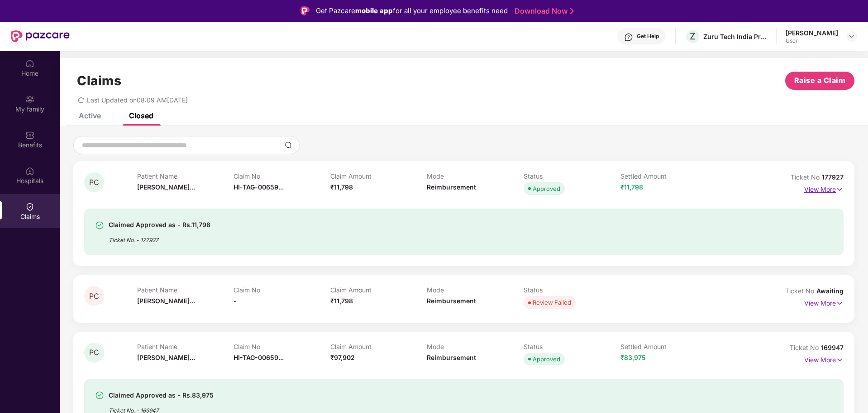  I want to click on img: svg+xml;base64,PHN2ZyBpZD0iU2VhcmNoLTMyeDMyIiB4bWxucz0iaHR0cDovL3d3dy53My5vcmcvMjAwMC9zdmciIHdpZH..., so click(288, 145).